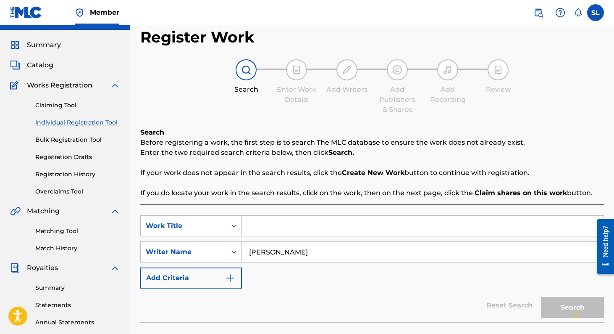 This screenshot has width=614, height=334. I want to click on img: step indicator icon for Search, so click(246, 70).